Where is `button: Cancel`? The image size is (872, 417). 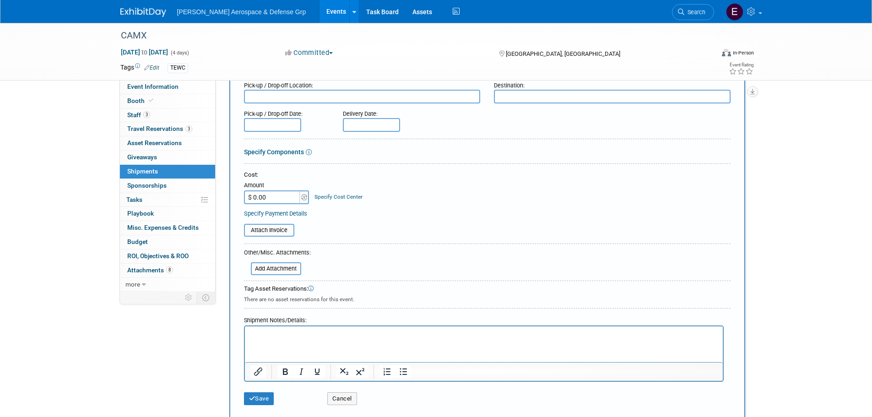 button: Cancel is located at coordinates (342, 399).